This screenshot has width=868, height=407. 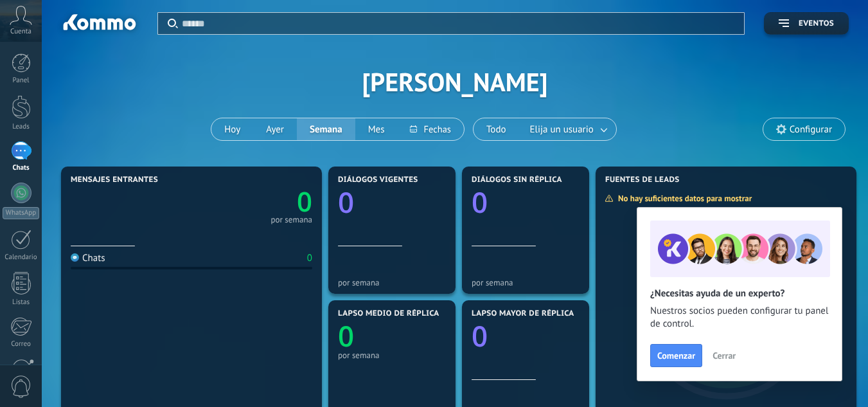 I want to click on span: Cerrar, so click(x=725, y=356).